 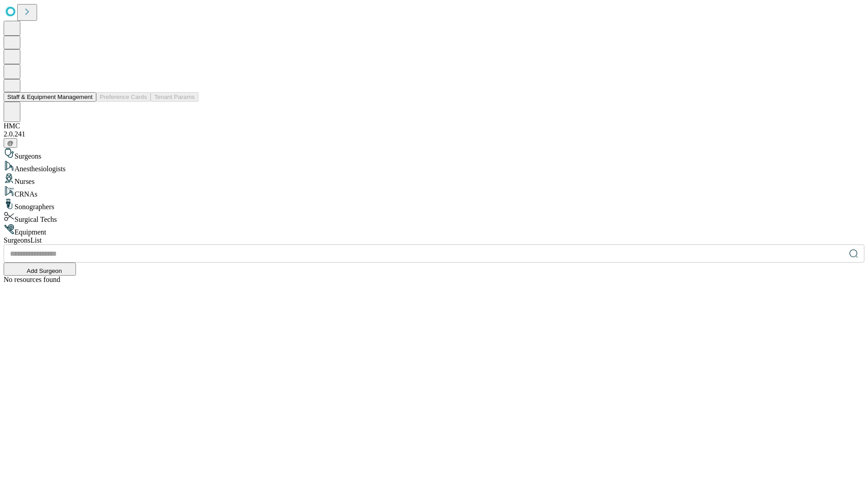 What do you see at coordinates (434, 180) in the screenshot?
I see `div: Nurses` at bounding box center [434, 180].